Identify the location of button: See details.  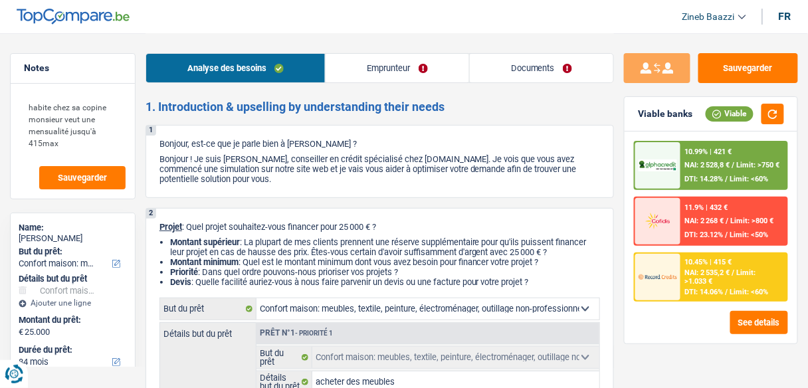
(759, 322).